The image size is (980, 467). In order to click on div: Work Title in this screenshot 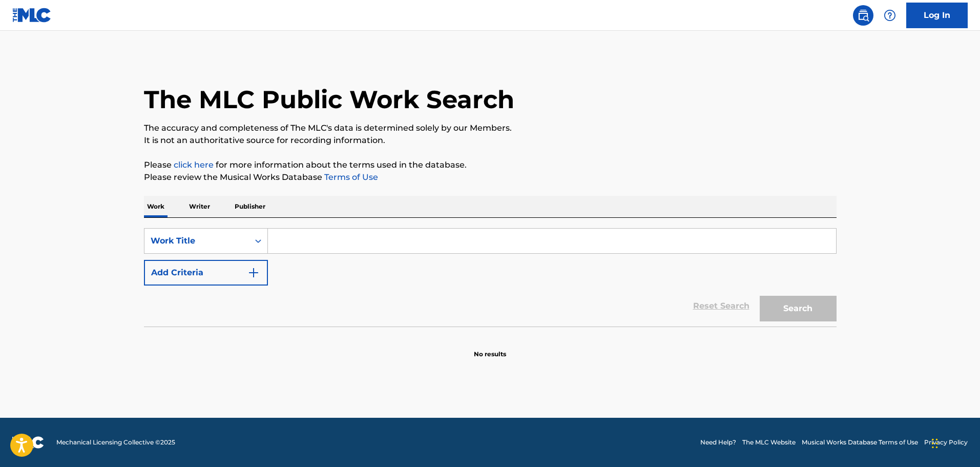, I will do `click(196, 241)`.